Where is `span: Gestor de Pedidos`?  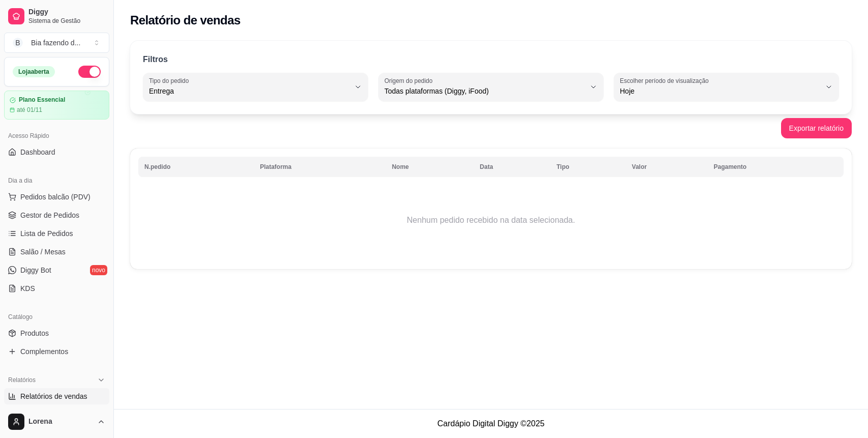 span: Gestor de Pedidos is located at coordinates (50, 215).